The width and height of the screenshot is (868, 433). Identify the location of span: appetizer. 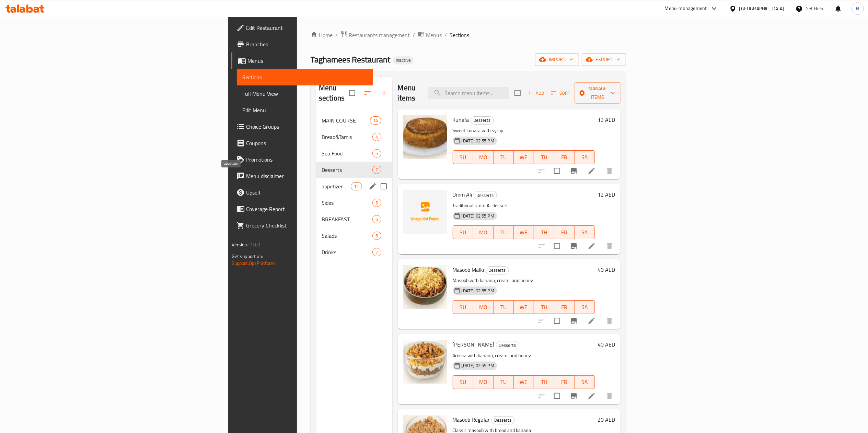
(336, 186).